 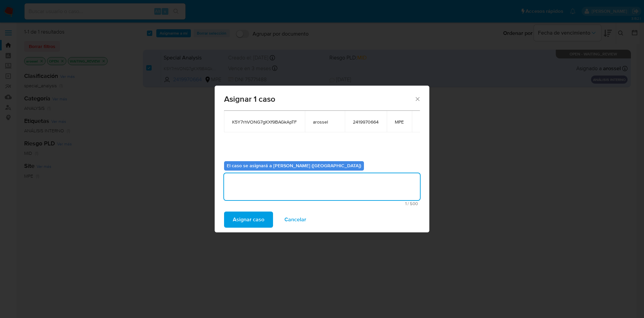 I want to click on span: K5Y7rhVONG7gKXf9BAGkApTF, so click(x=264, y=122).